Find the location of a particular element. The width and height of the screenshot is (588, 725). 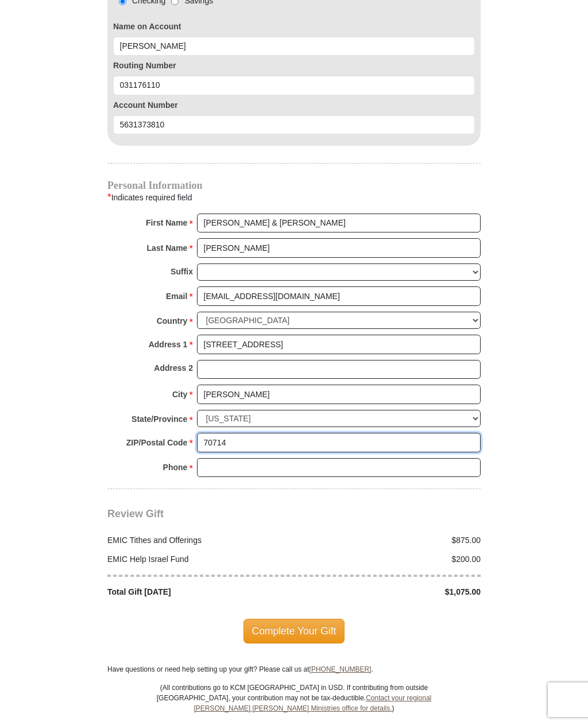

label: Name on Account is located at coordinates (294, 26).